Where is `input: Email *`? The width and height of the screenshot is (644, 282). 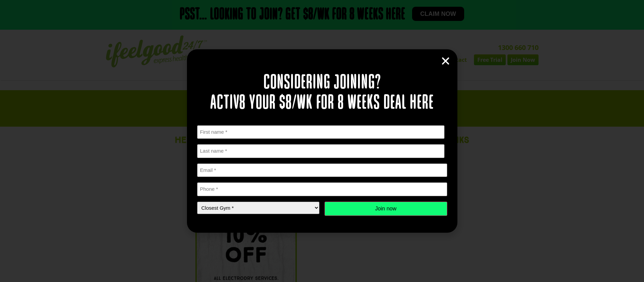
input: Email * is located at coordinates (322, 170).